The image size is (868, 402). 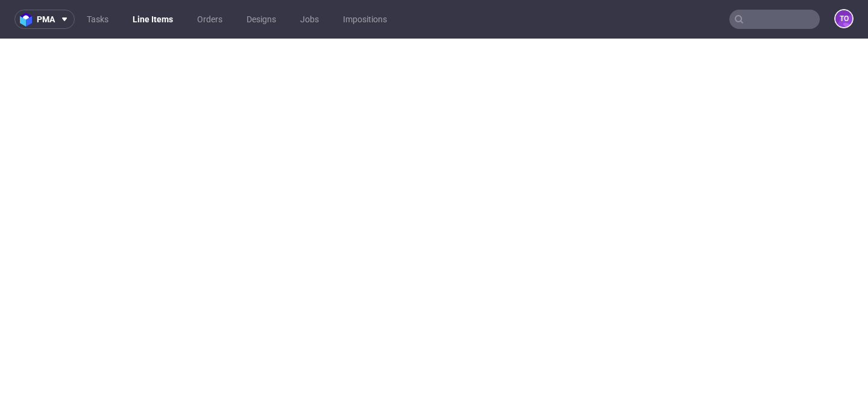 What do you see at coordinates (29, 20) in the screenshot?
I see `img: logo` at bounding box center [29, 20].